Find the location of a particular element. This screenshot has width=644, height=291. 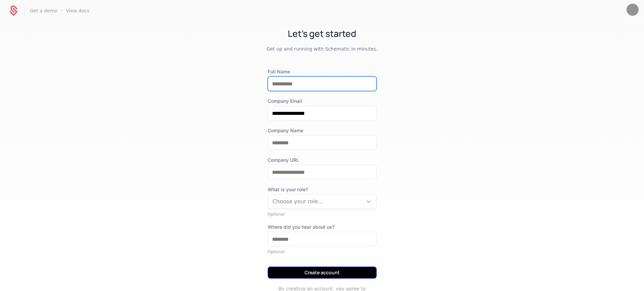

label: Full Name is located at coordinates (322, 72).